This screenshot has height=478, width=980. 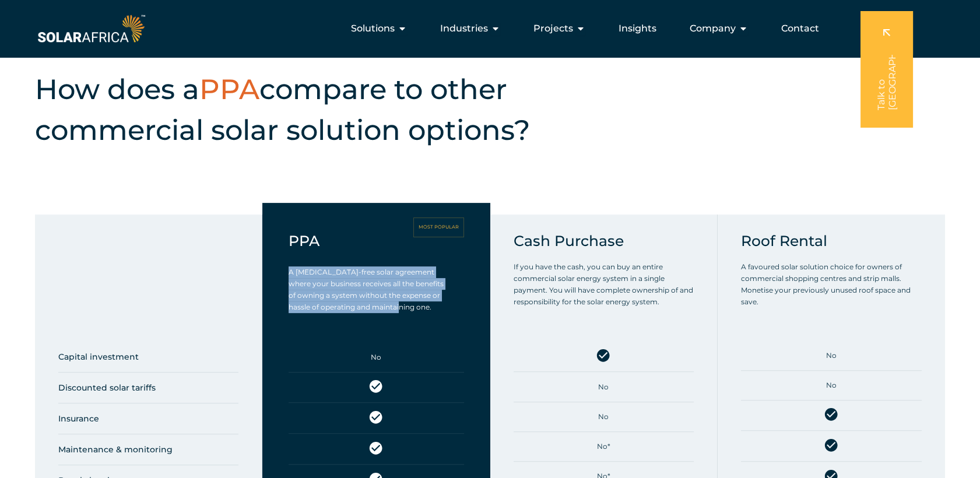 What do you see at coordinates (799, 28) in the screenshot?
I see `a: Contact` at bounding box center [799, 28].